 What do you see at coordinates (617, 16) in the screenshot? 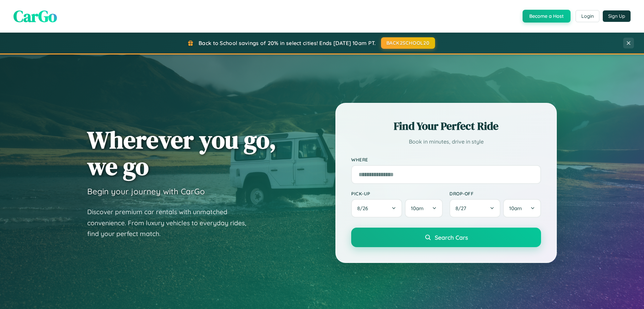
I see `button: Sign Up` at bounding box center [617, 16].